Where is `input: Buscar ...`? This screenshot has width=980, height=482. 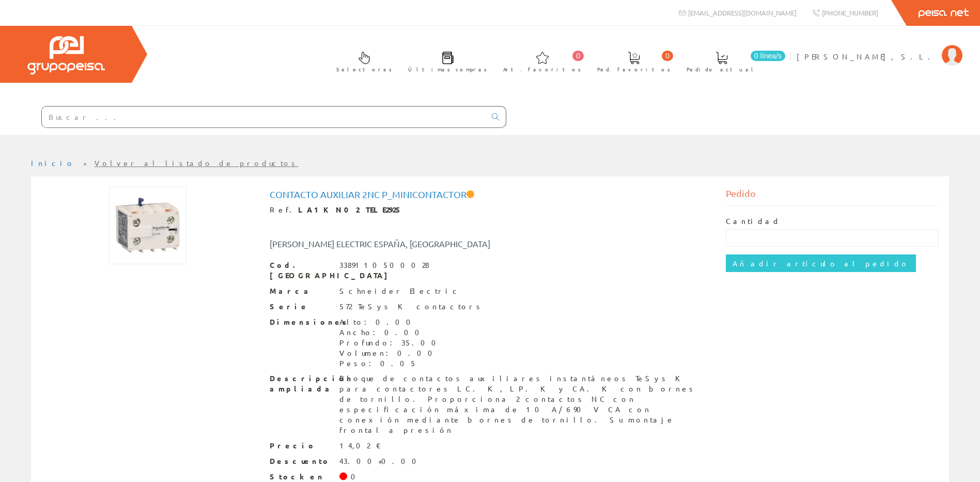
input: Buscar ... is located at coordinates (264, 117).